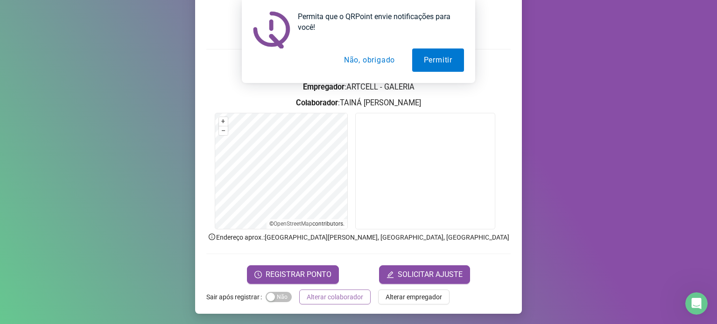  Describe the element at coordinates (298, 275) in the screenshot. I see `span: REGISTRAR PONTO` at that location.